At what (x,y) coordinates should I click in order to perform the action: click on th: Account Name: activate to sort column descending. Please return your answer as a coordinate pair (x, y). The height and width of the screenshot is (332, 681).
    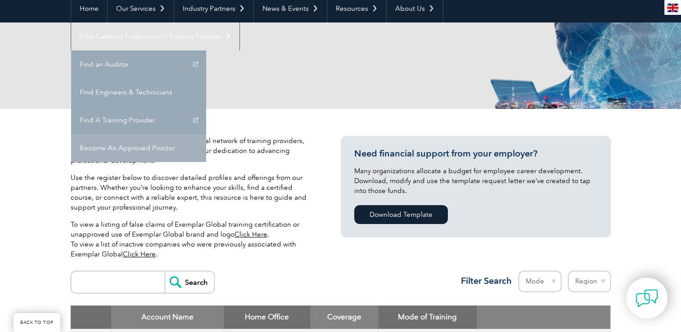
    Looking at the image, I should click on (167, 317).